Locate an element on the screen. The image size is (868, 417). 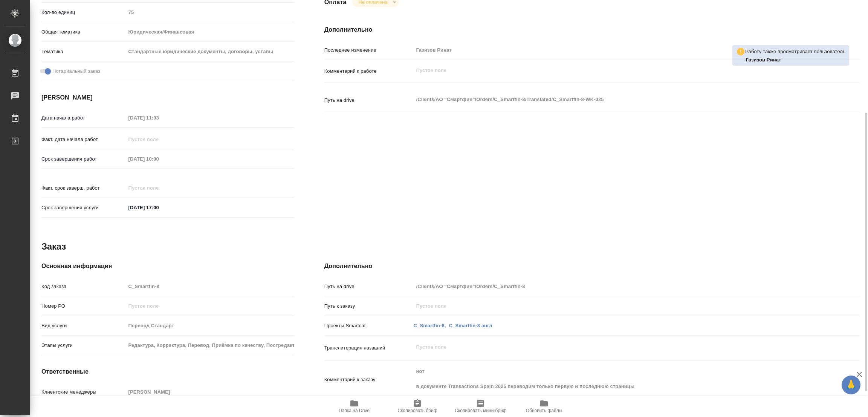
p: Срок завершения услуги is located at coordinates (84, 208).